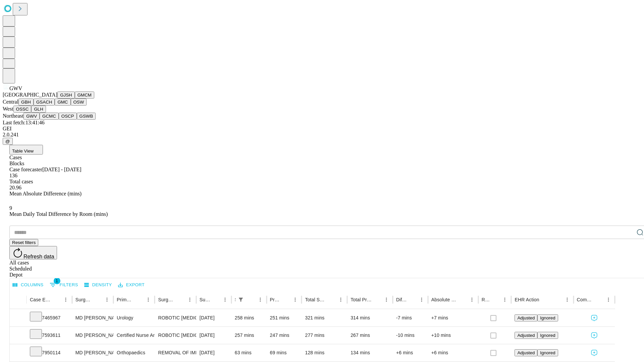 This screenshot has width=644, height=362. What do you see at coordinates (453, 335) in the screenshot?
I see `div: +10 mins` at bounding box center [453, 335].